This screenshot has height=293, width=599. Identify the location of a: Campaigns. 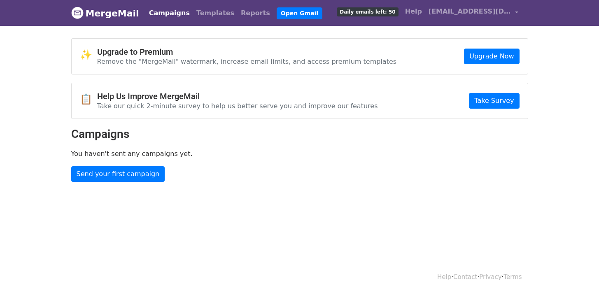
(169, 13).